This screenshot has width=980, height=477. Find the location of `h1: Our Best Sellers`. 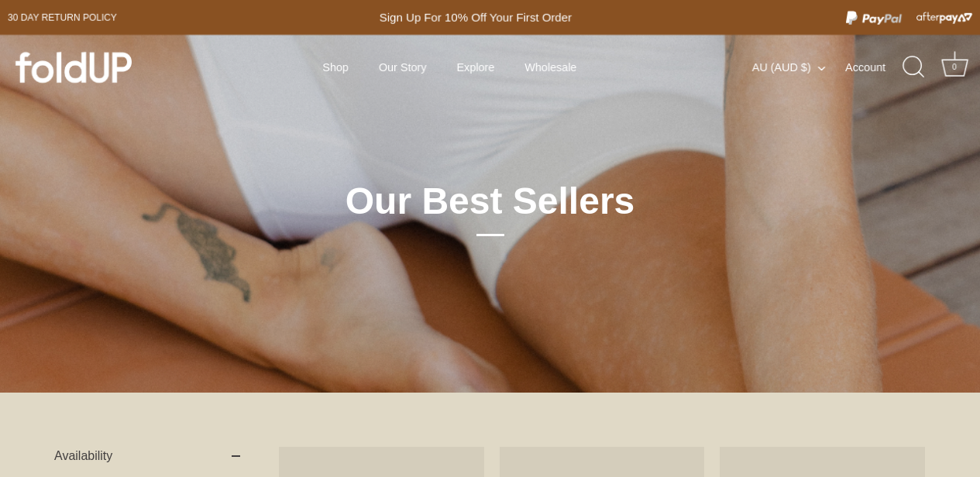

h1: Our Best Sellers is located at coordinates (490, 207).